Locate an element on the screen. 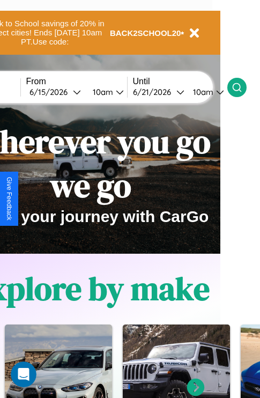 This screenshot has width=260, height=398. label: From is located at coordinates (77, 82).